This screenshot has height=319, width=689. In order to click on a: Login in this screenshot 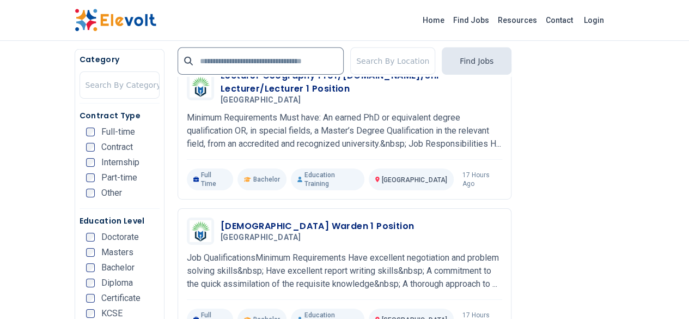, I will do `click(594, 20)`.